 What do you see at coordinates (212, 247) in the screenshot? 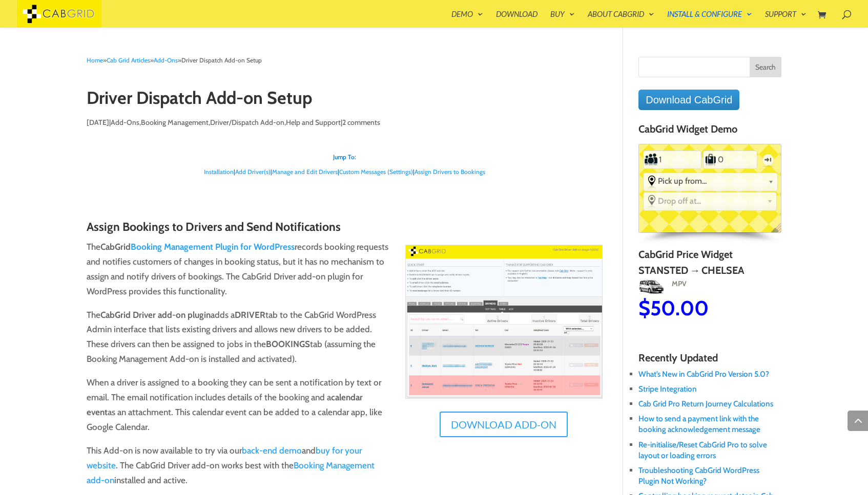
I see `a: Booking Management Plugin for WordPress` at bounding box center [212, 247].